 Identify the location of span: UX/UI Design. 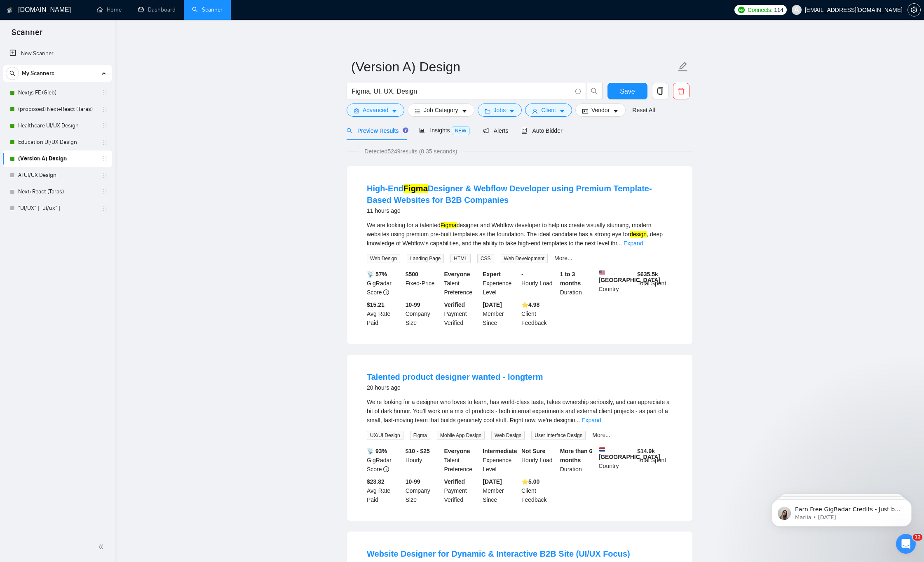
(385, 435).